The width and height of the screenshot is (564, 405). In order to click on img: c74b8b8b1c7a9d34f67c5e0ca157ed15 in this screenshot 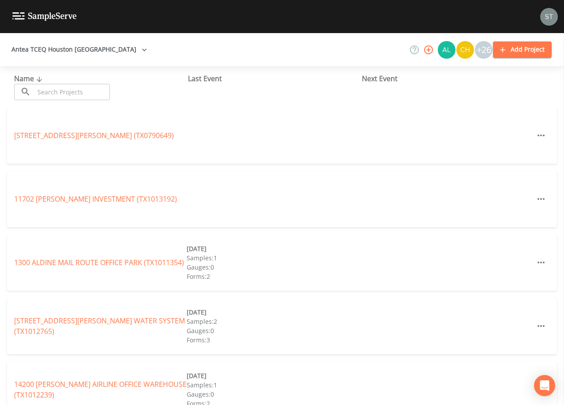, I will do `click(465, 50)`.